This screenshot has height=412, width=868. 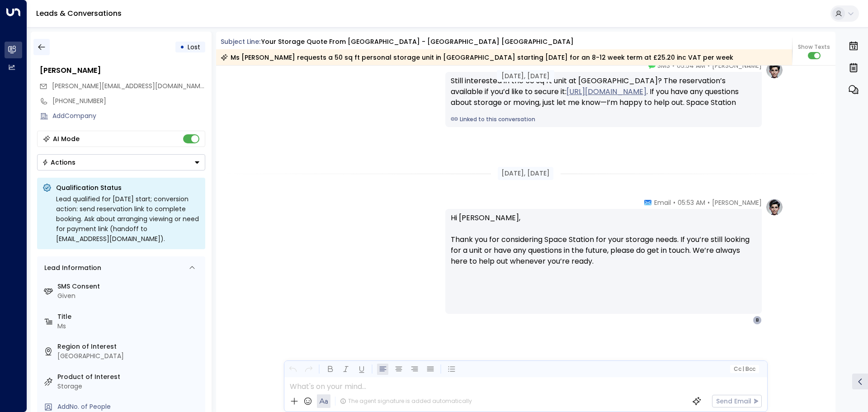 What do you see at coordinates (121, 162) in the screenshot?
I see `div: Button group with a nested menu` at bounding box center [121, 162].